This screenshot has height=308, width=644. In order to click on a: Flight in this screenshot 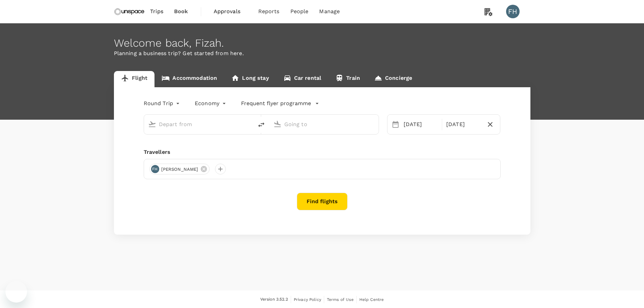, I will do `click(134, 79)`.